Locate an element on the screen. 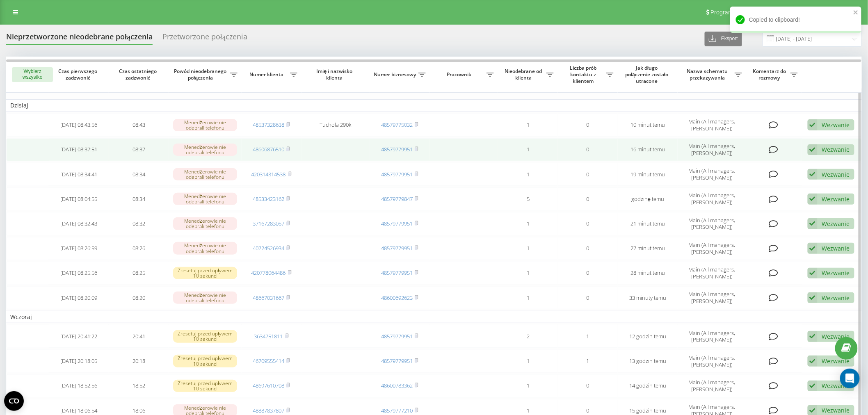 This screenshot has width=868, height=415. td: Tuchola 290k is located at coordinates (335, 125).